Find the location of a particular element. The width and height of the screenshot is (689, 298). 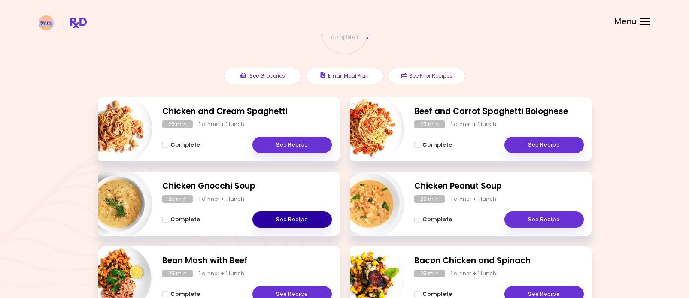

span: completed is located at coordinates (344, 37).